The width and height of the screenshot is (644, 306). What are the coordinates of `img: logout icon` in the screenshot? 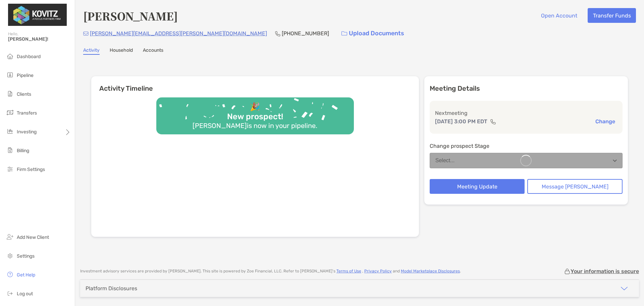 It's located at (10, 293).